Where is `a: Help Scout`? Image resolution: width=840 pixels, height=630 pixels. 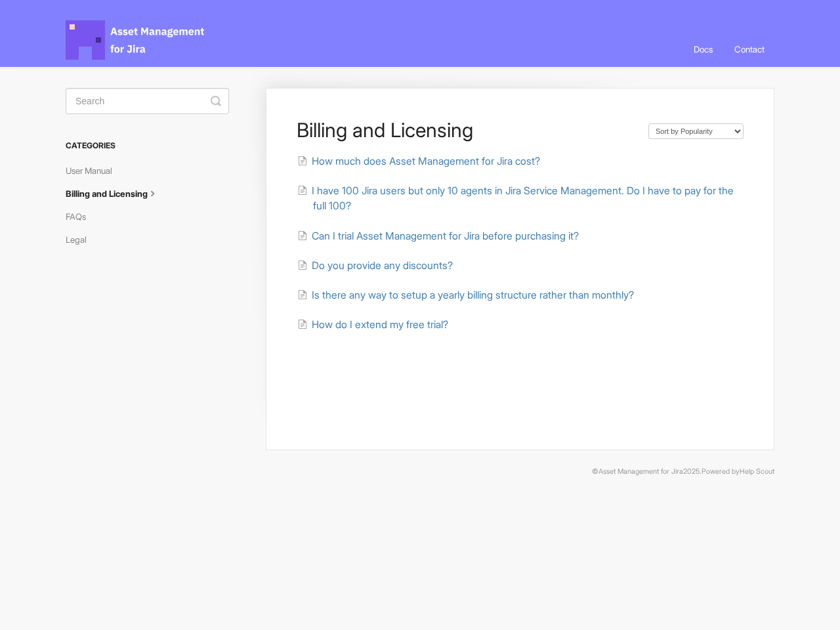
a: Help Scout is located at coordinates (757, 472).